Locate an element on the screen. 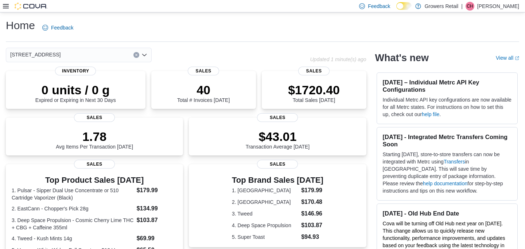 Image resolution: width=525 pixels, height=249 pixels. dt: 3. Deep Space Propulsion - Cosmic Cherry Lime THC + CBG + Caffeine 355ml is located at coordinates (73, 224).